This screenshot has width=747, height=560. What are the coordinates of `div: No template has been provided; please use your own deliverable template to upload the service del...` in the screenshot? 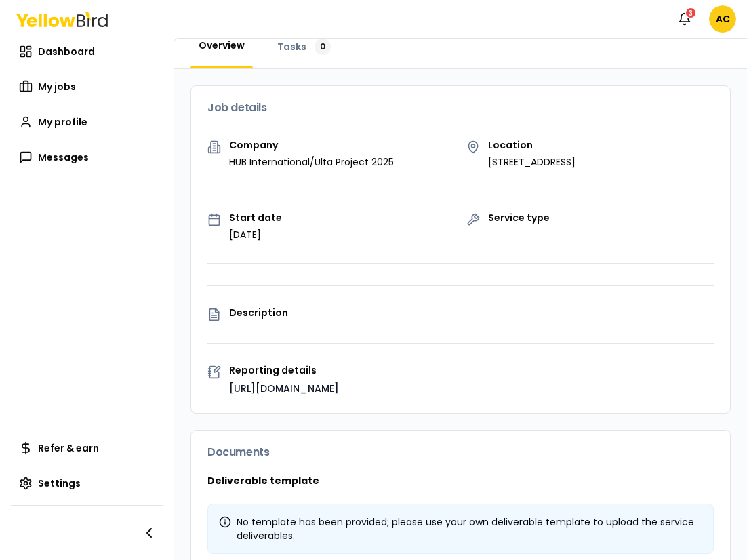 It's located at (461, 529).